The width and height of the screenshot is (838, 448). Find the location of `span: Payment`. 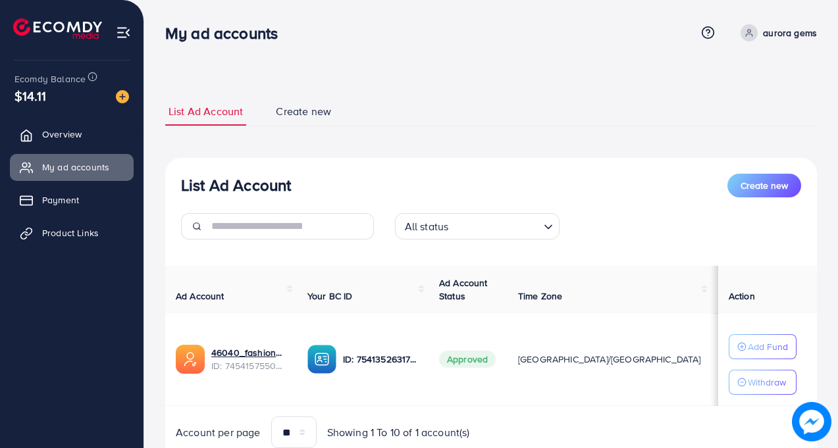

span: Payment is located at coordinates (61, 200).